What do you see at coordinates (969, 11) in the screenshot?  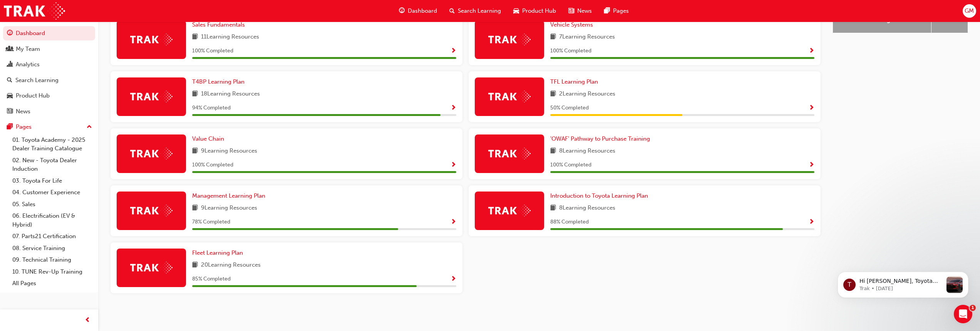 I see `span: GM` at bounding box center [969, 11].